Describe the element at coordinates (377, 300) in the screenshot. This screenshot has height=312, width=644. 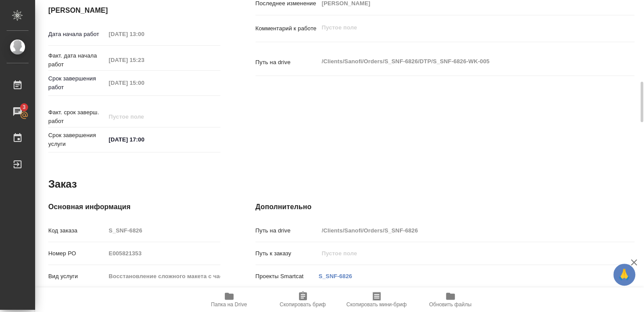
I see `button: Скопировать мини-бриф` at that location.